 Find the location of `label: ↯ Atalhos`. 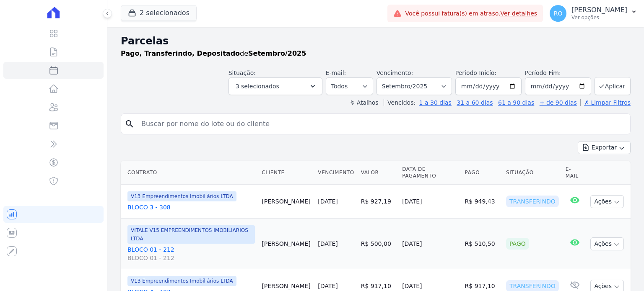

label: ↯ Atalhos is located at coordinates (364, 103).